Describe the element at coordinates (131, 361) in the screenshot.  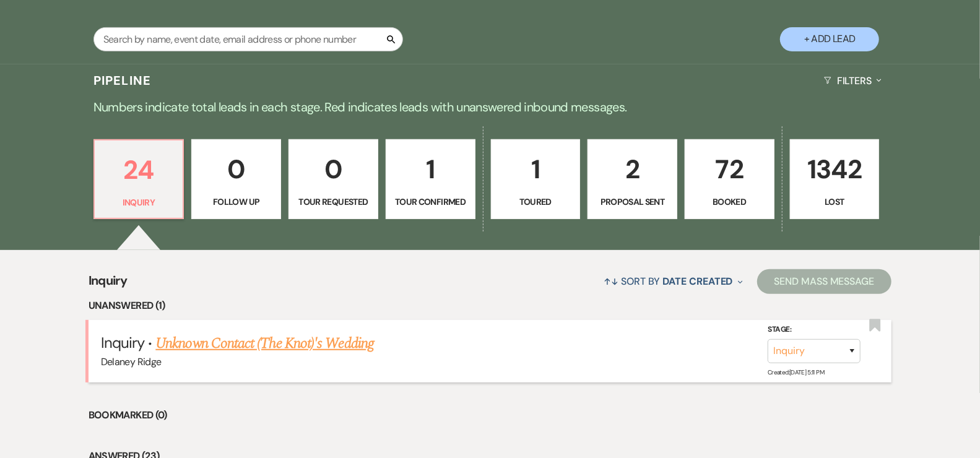
I see `span: Delaney Ridge` at that location.